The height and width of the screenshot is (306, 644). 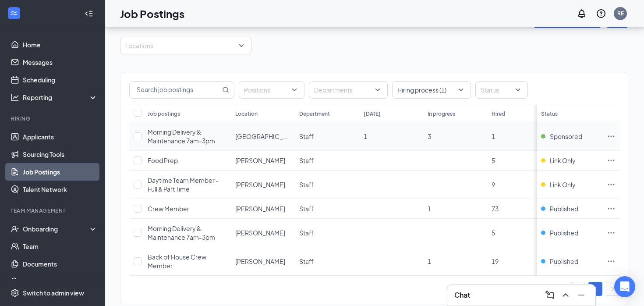 What do you see at coordinates (495, 208) in the screenshot?
I see `span: 73` at bounding box center [495, 208].